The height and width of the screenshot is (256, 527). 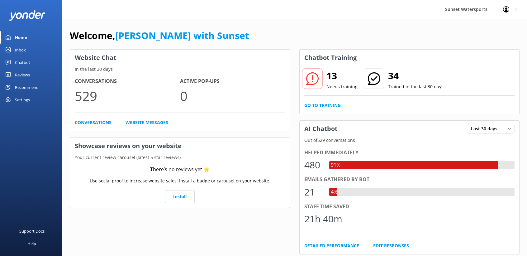 I want to click on div: Help, so click(x=32, y=243).